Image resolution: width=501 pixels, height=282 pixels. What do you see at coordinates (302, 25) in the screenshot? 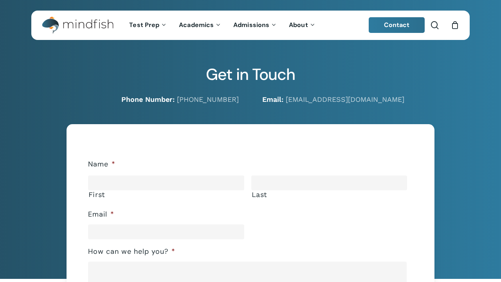
I see `a: About` at bounding box center [302, 25].